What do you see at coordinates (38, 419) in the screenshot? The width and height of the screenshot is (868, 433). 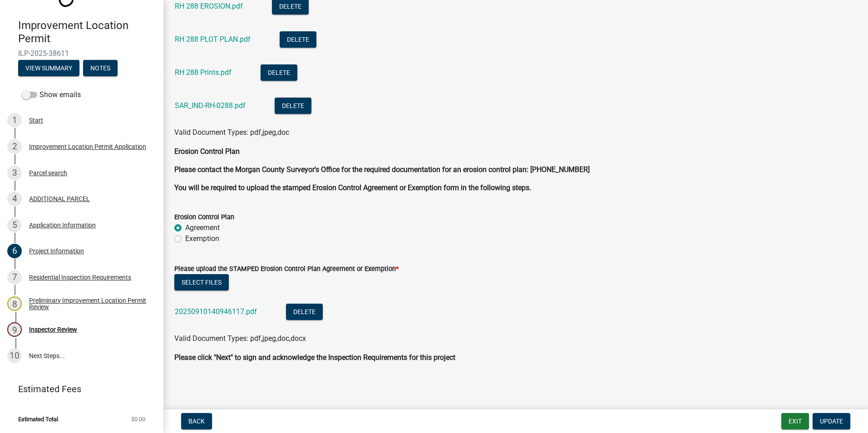 I see `span: Estimated Total` at bounding box center [38, 419].